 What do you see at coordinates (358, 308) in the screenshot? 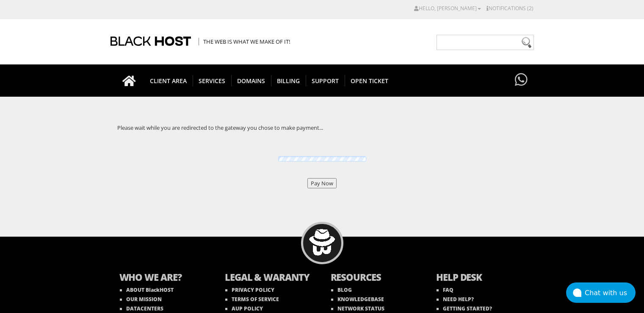
I see `a: NETWORK STATUS` at bounding box center [358, 308].